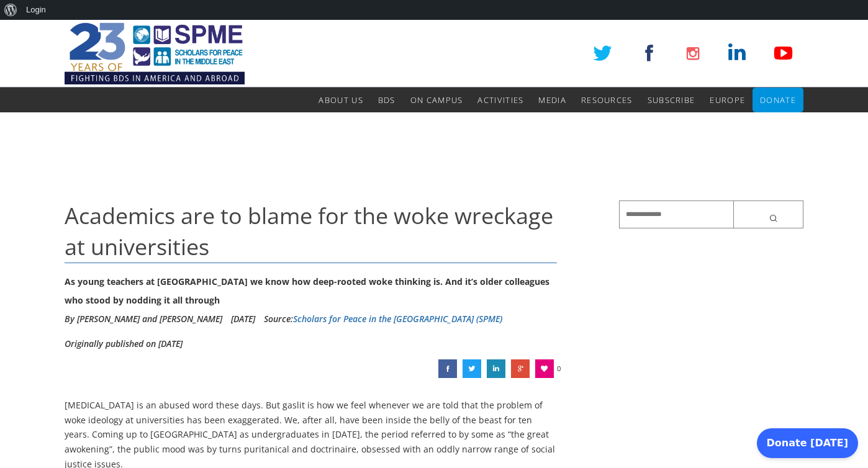 This screenshot has height=468, width=868. I want to click on span: Subscribe, so click(671, 100).